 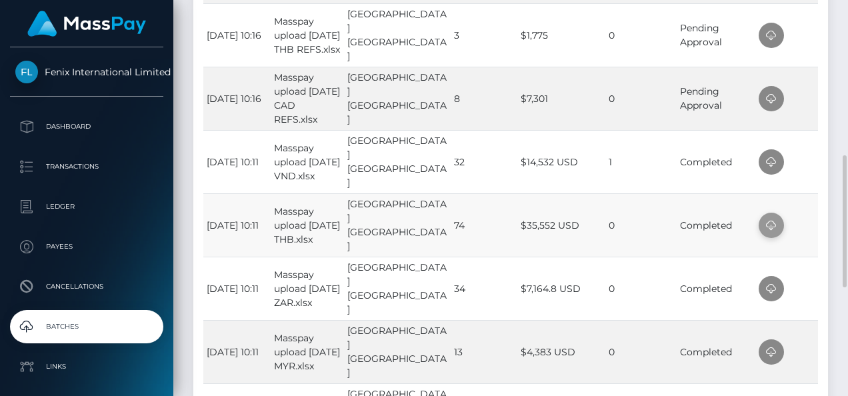 I want to click on p: Links, so click(x=87, y=367).